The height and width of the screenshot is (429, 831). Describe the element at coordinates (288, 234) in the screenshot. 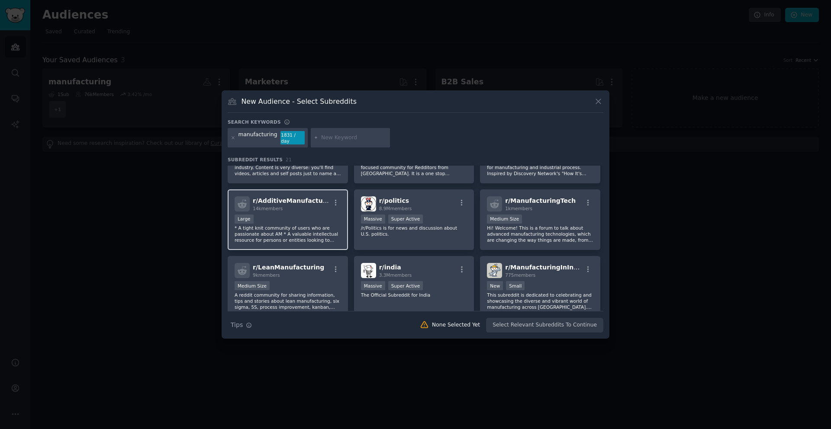

I see `p: * A tight knit community of users who are passionate about AM * A valuable intellectual resource ...` at that location.